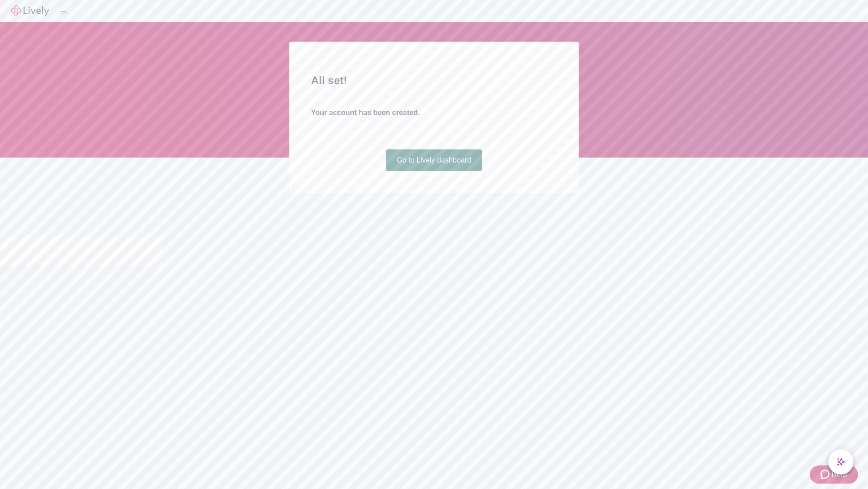  Describe the element at coordinates (841, 462) in the screenshot. I see `button: chat` at that location.